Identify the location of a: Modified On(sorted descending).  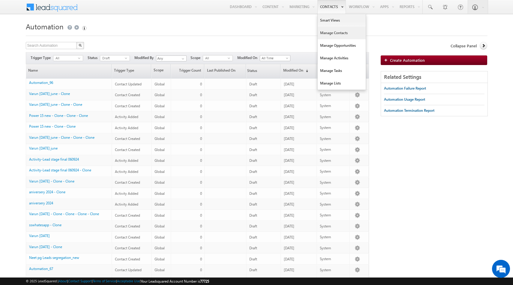
(298, 71).